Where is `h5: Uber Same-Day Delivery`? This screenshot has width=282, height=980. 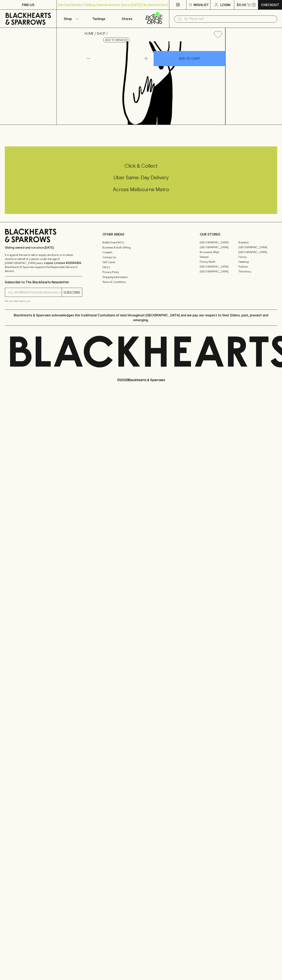
h5: Uber Same-Day Delivery is located at coordinates (141, 178).